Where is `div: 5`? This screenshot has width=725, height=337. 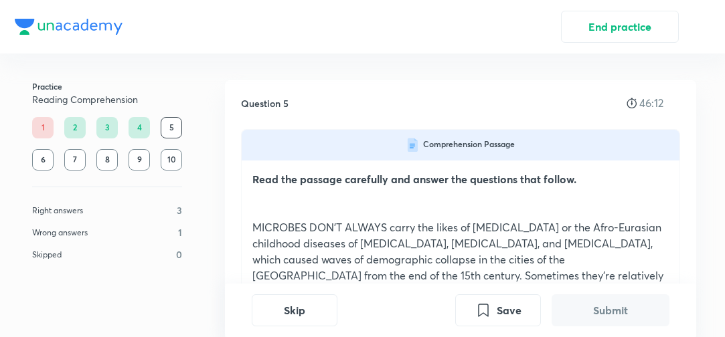
div: 5 is located at coordinates (171, 128).